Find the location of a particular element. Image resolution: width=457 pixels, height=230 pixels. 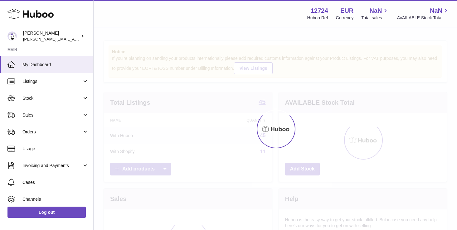

span: Invoicing and Payments is located at coordinates (52, 166).